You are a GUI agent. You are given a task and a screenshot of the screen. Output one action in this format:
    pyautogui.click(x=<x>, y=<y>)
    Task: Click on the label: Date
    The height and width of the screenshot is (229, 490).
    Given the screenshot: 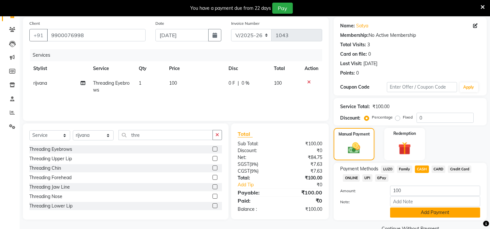 What is the action you would take?
    pyautogui.click(x=160, y=24)
    